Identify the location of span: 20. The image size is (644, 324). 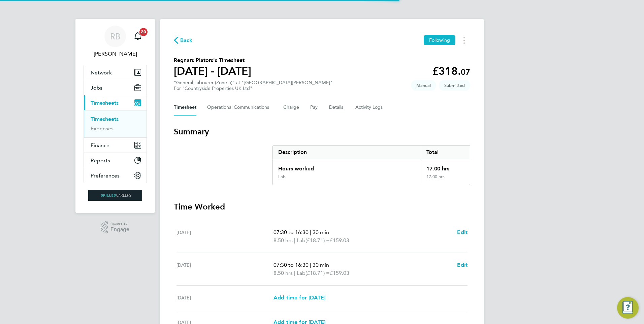
(144, 32).